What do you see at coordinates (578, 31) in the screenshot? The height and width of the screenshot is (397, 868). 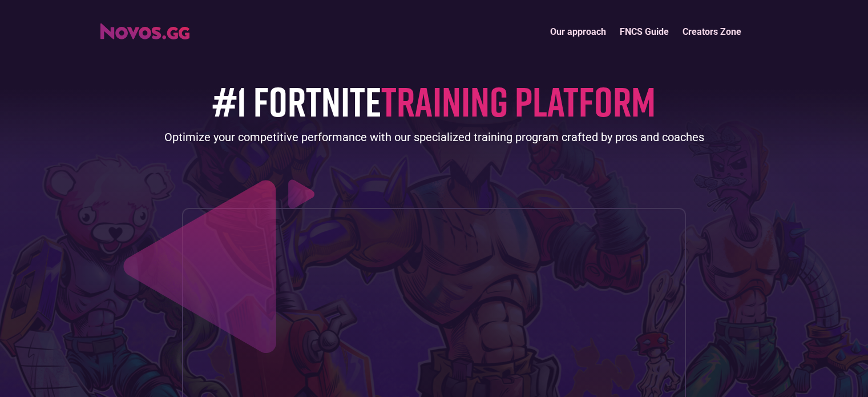 I see `a: Our approach` at bounding box center [578, 31].